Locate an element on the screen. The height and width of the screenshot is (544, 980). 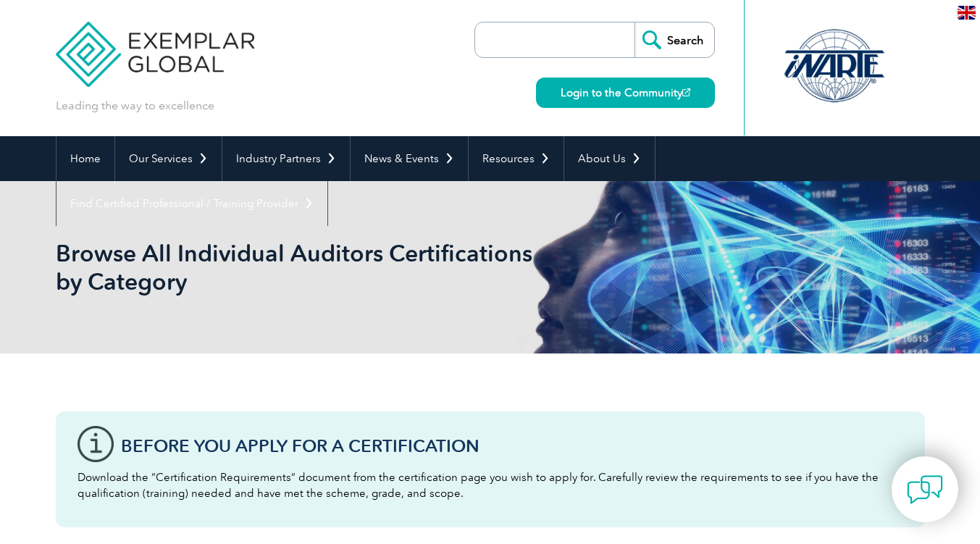
img: contact-chat.png is located at coordinates (925, 489).